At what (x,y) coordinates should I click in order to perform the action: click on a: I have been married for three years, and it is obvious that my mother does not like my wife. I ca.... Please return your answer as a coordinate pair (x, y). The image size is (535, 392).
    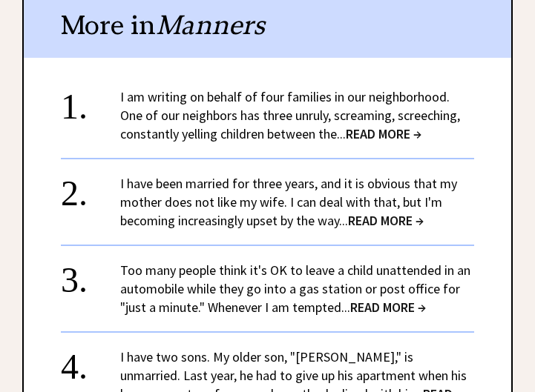
    Looking at the image, I should click on (288, 202).